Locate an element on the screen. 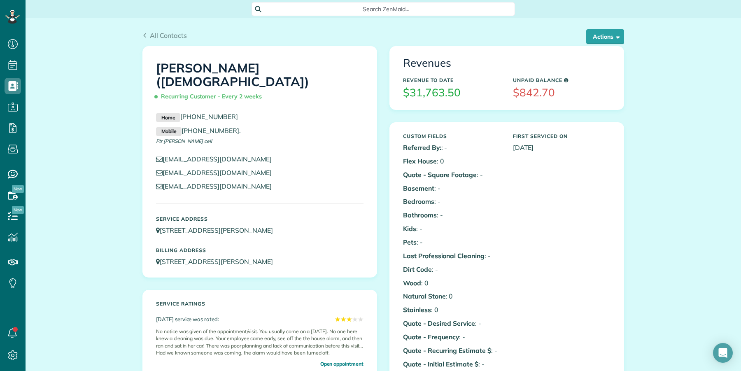 Image resolution: width=741 pixels, height=371 pixels. b: Pets is located at coordinates (409, 242).